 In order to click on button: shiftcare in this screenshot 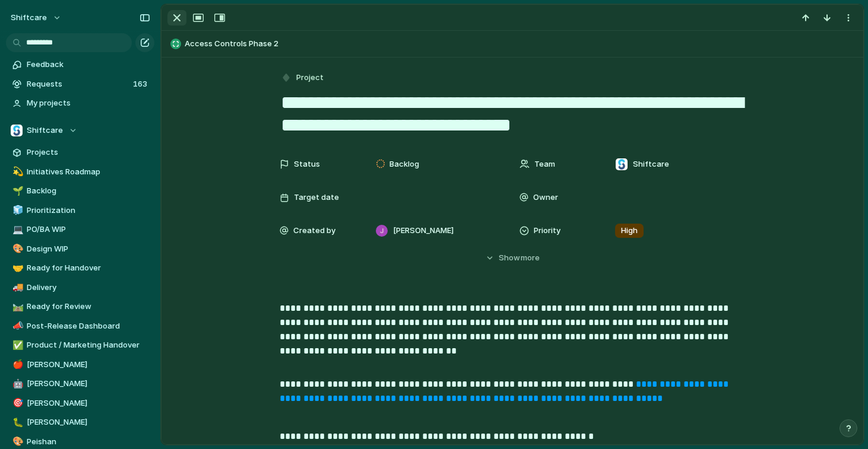, I will do `click(36, 17)`.